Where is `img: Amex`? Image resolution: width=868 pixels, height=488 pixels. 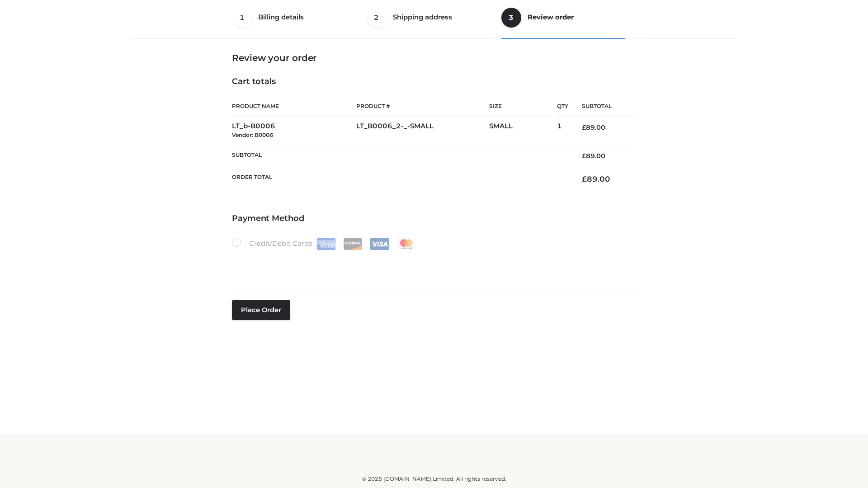 img: Amex is located at coordinates (326, 244).